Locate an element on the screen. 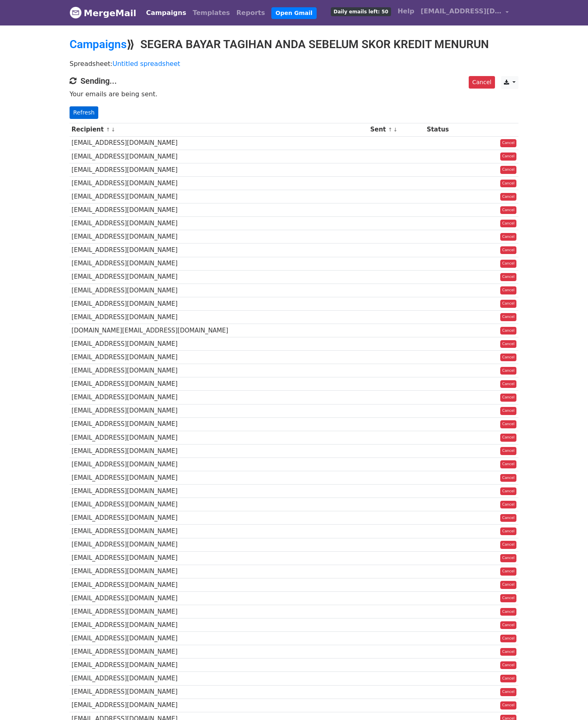 The height and width of the screenshot is (720, 588). h4: Sending... is located at coordinates (294, 81).